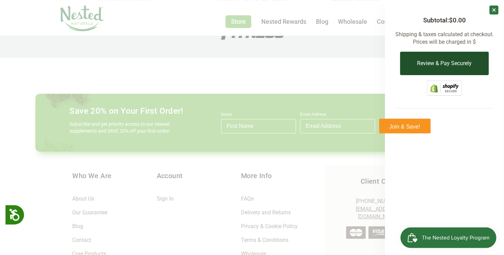  Describe the element at coordinates (445, 94) in the screenshot. I see `a: This online store is secured by Shopify` at that location.